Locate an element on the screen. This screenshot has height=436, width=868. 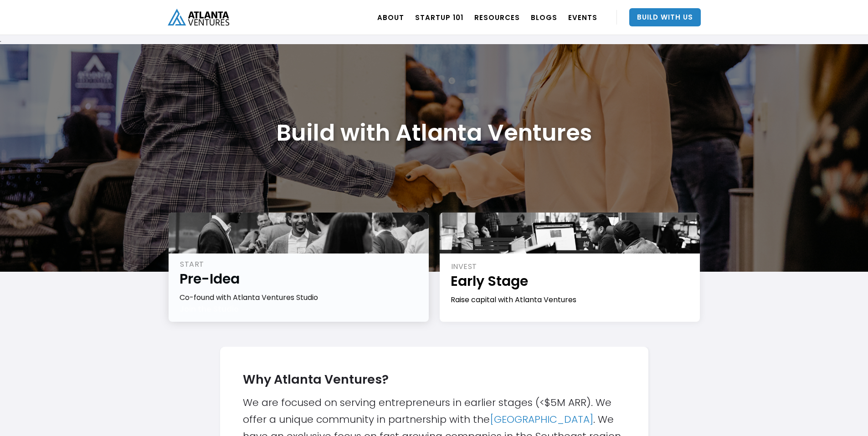
h1: Build with Atlanta Ventures is located at coordinates (434, 132).